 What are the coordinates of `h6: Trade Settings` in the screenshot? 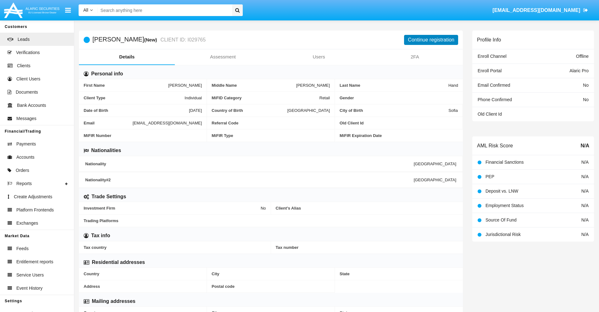 It's located at (109, 197).